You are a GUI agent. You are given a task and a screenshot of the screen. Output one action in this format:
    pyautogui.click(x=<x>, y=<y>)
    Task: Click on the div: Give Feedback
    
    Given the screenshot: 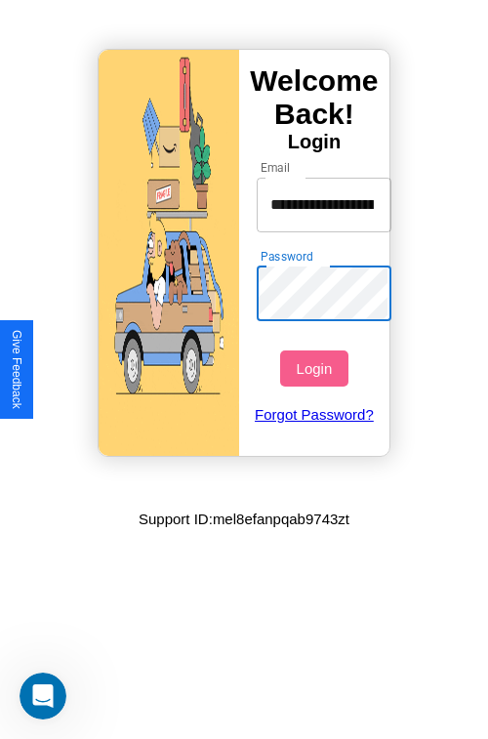 What is the action you would take?
    pyautogui.click(x=17, y=369)
    